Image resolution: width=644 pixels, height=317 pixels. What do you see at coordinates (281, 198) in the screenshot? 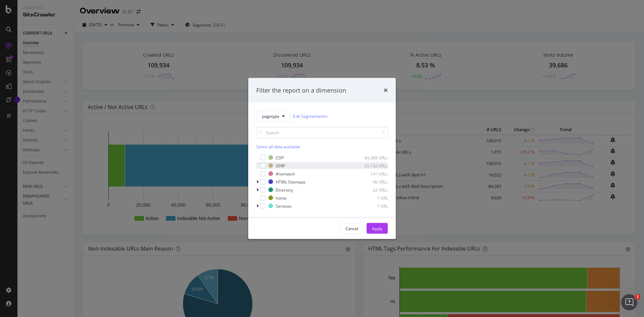
I see `div: home` at bounding box center [281, 198].